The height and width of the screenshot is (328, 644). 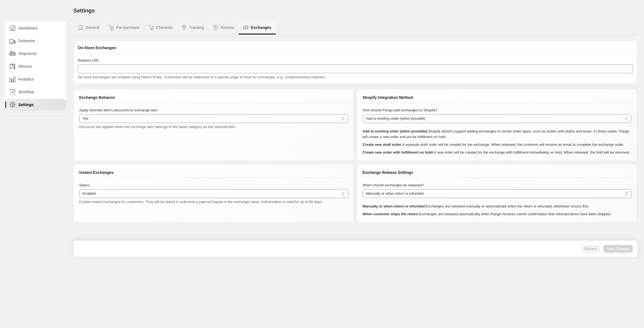 What do you see at coordinates (400, 110) in the screenshot?
I see `span: How should Pango add exchanges to Shopify?` at bounding box center [400, 110].